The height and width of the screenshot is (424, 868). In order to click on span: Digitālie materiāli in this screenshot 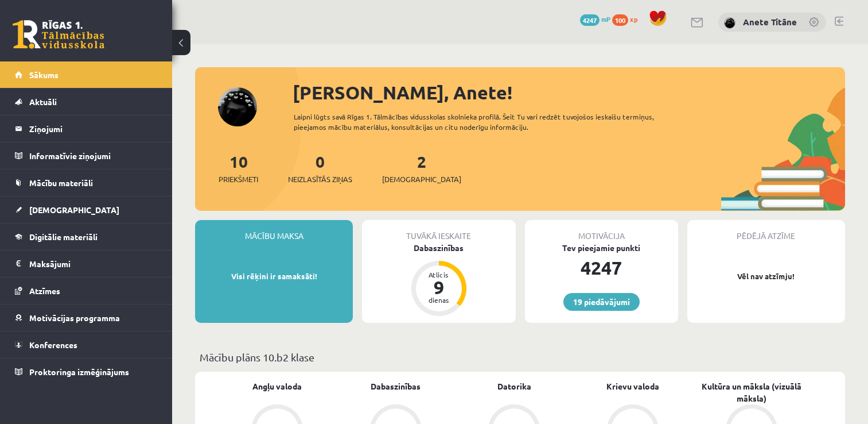, I will do `click(63, 236)`.